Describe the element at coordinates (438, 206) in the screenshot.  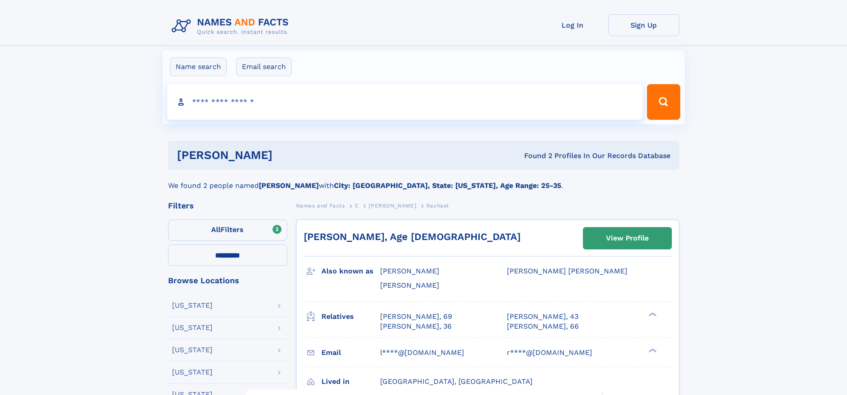
I see `span: Rachael` at that location.